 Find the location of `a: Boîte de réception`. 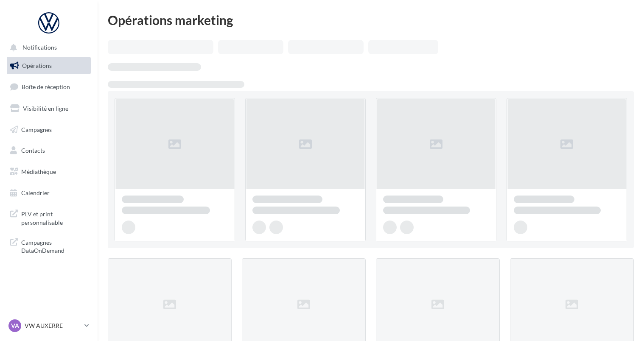

a: Boîte de réception is located at coordinates (49, 87).